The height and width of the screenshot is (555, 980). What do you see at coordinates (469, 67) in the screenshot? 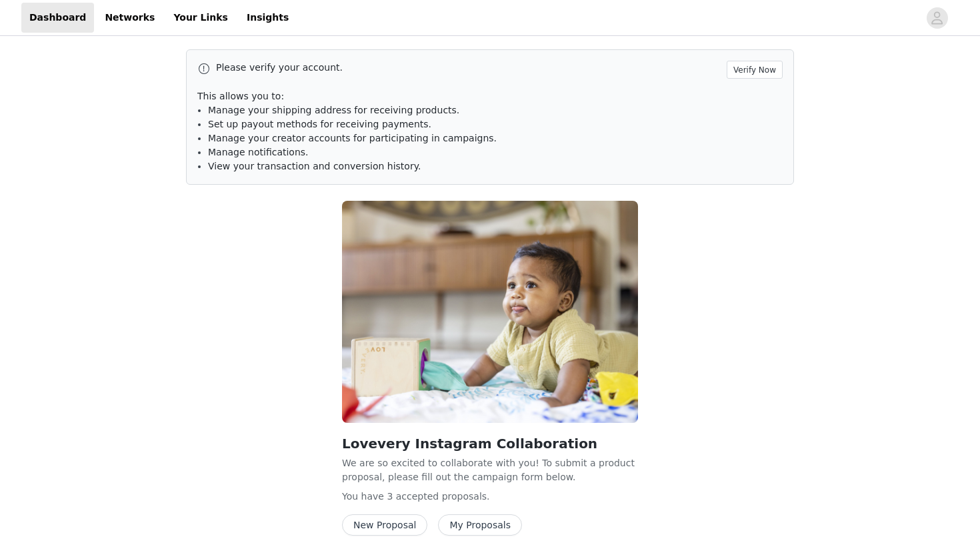
I see `p: Please verify your account.` at bounding box center [469, 67].